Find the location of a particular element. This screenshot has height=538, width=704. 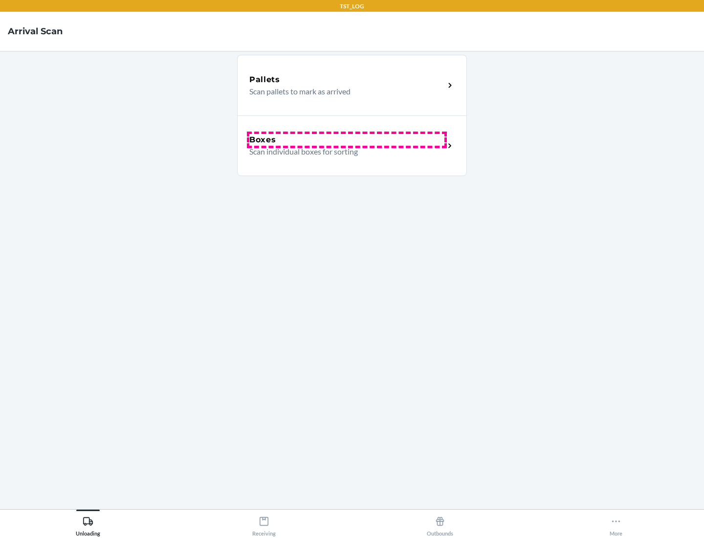

button: Outbounds is located at coordinates (440, 523).